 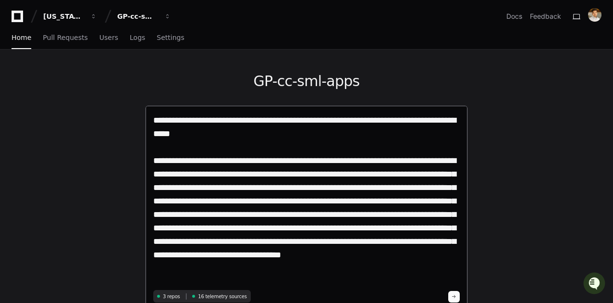 I want to click on button: Start new chat, so click(x=169, y=80).